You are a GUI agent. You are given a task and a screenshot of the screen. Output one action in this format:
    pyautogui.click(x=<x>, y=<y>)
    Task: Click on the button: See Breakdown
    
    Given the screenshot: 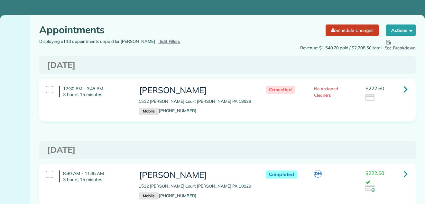 What is the action you would take?
    pyautogui.click(x=400, y=45)
    